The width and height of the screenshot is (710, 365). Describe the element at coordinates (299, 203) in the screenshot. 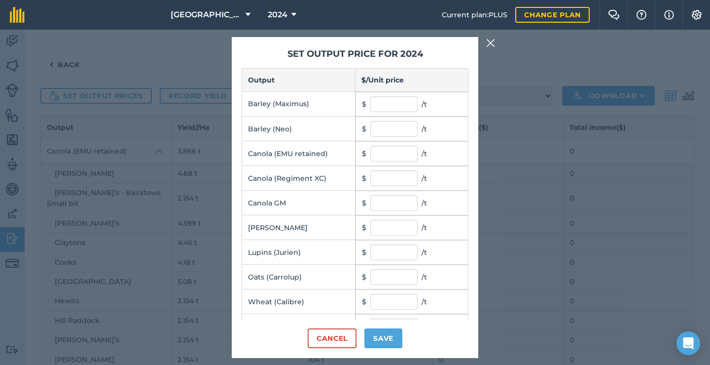

I see `td: Canola GM` at that location.